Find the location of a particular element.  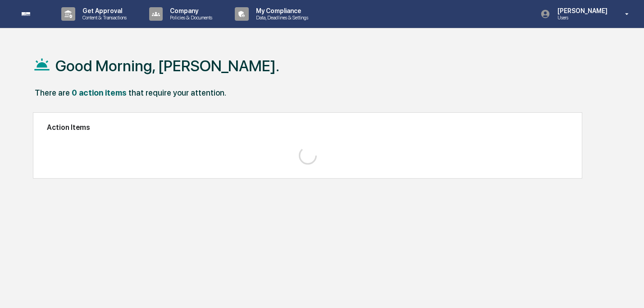

p: Users is located at coordinates (581, 17).